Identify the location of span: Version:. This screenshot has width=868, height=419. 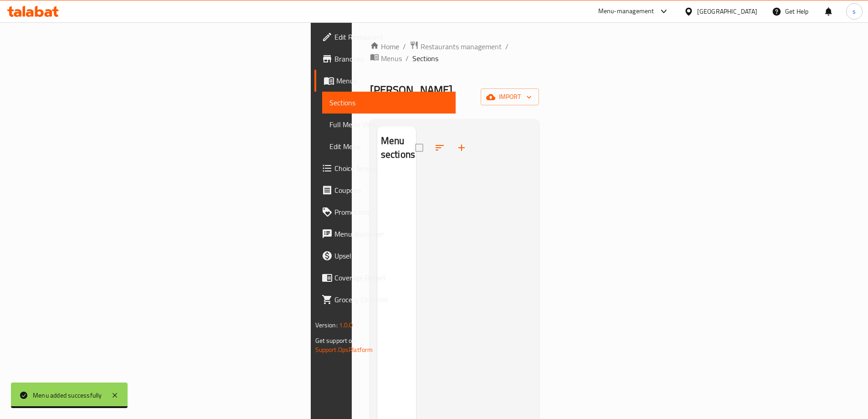
(326, 325).